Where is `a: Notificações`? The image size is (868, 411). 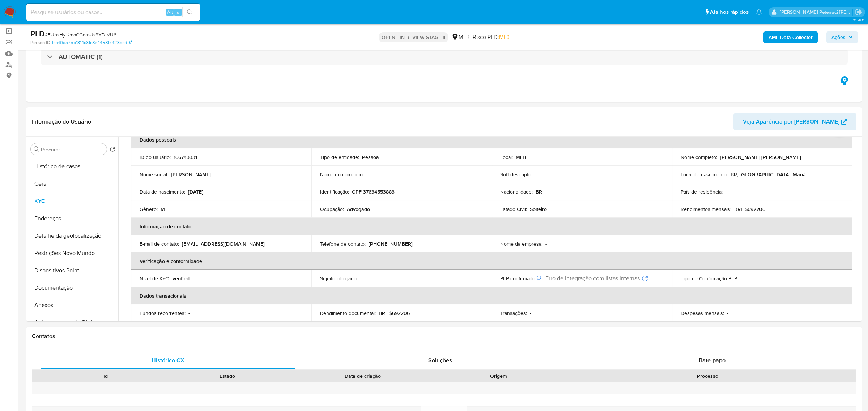
a: Notificações is located at coordinates (759, 12).